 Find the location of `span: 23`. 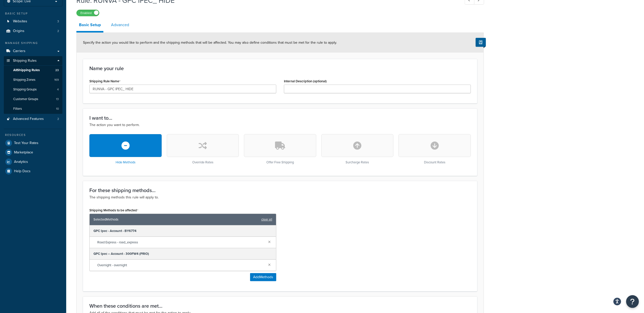

span: 23 is located at coordinates (57, 70).